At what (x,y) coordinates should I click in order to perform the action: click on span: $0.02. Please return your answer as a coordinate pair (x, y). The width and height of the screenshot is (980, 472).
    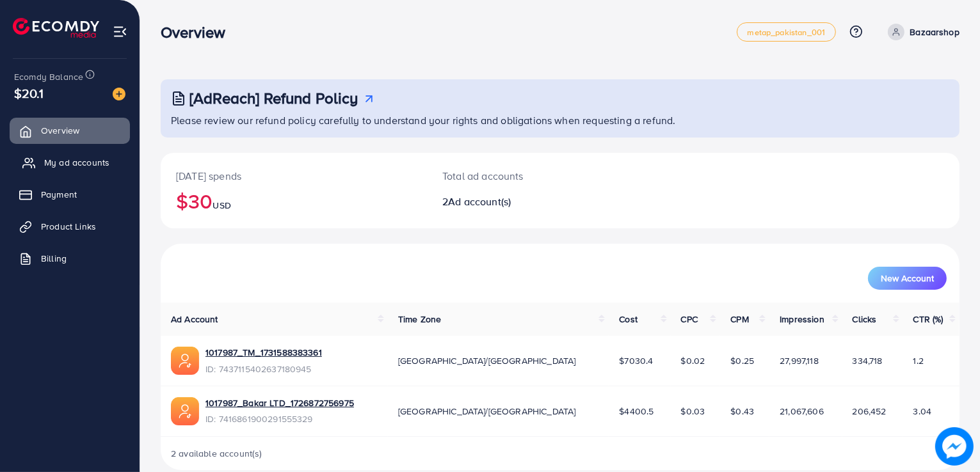
    Looking at the image, I should click on (693, 361).